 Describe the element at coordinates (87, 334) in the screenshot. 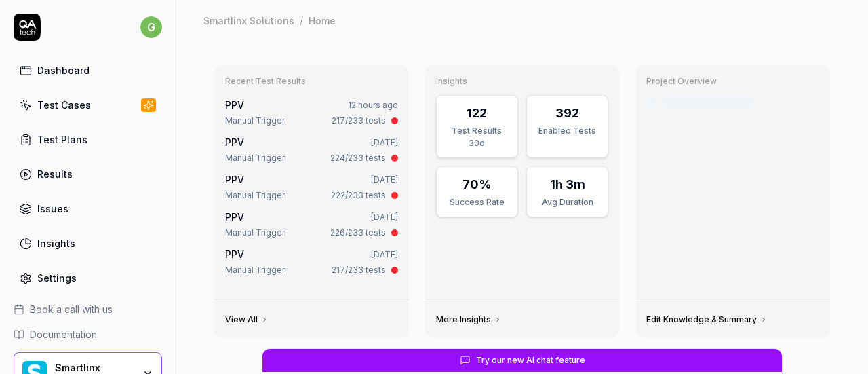

I see `a: Documentation` at that location.